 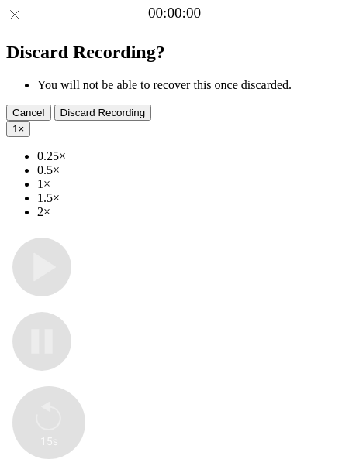 I want to click on li: 0.5×, so click(x=190, y=170).